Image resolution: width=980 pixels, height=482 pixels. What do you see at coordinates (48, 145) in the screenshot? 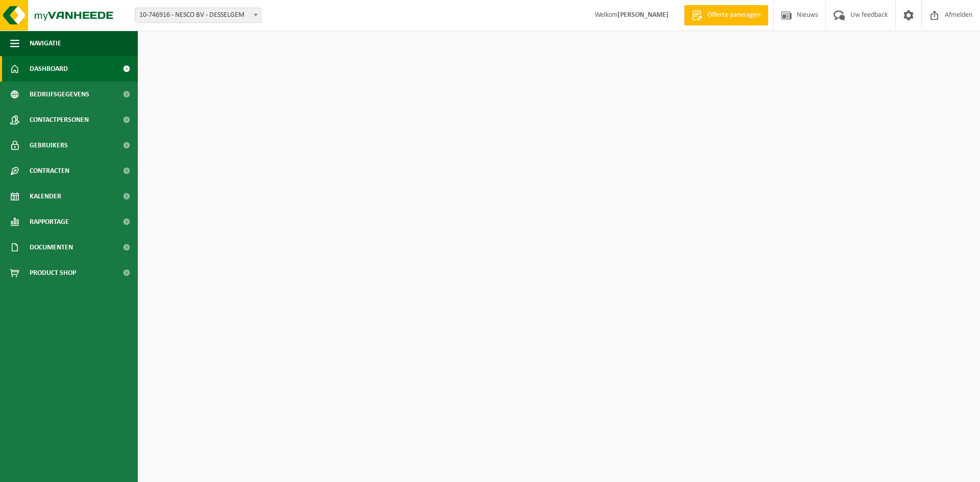
I see `span: Gebruikers` at bounding box center [48, 145].